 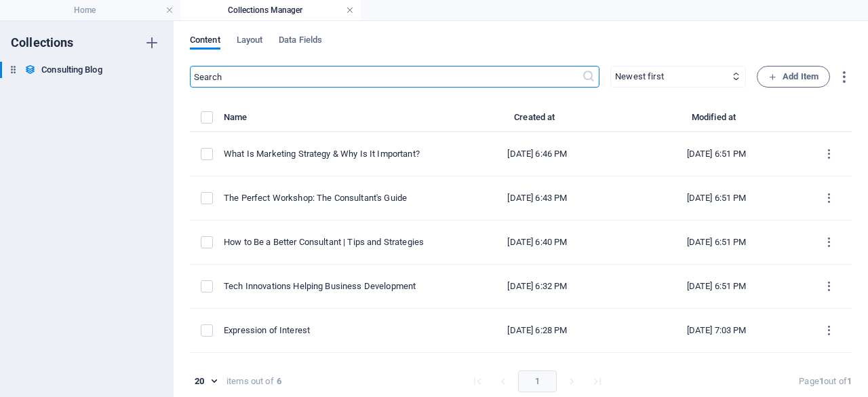 I want to click on table: items list, so click(x=521, y=253).